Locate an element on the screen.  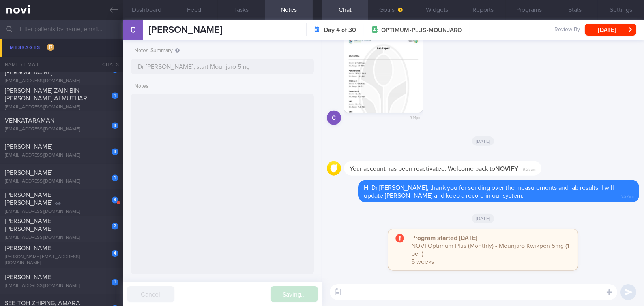
span: 5 weeks is located at coordinates (423, 262).